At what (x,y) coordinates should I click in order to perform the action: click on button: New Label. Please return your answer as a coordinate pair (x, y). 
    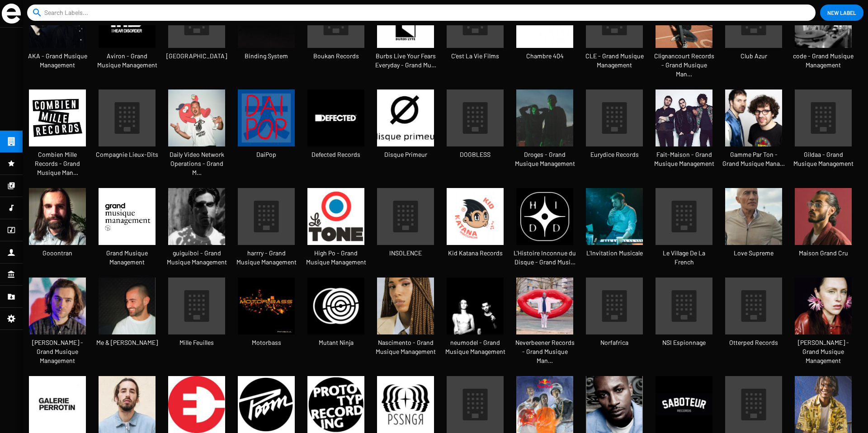
    Looking at the image, I should click on (842, 13).